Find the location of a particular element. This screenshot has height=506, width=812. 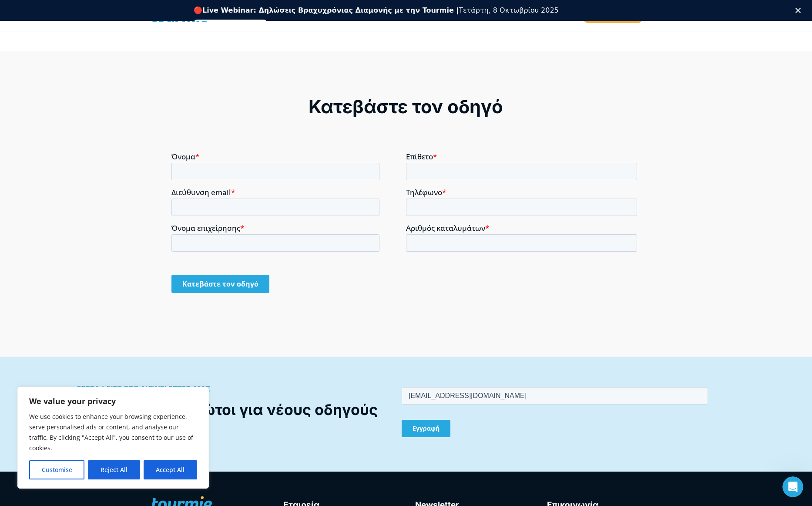

div: 🔴 Τετάρτη, 8 Οκτωβρίου 2025 is located at coordinates (376, 11).